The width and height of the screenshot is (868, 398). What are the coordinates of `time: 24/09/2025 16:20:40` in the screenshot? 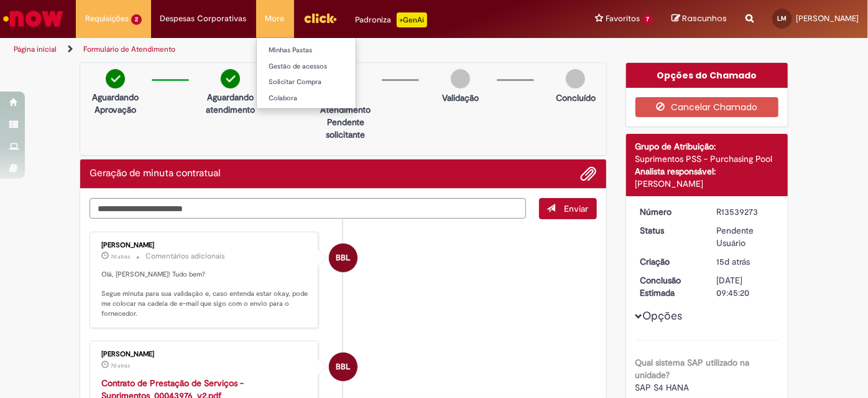 It's located at (120, 366).